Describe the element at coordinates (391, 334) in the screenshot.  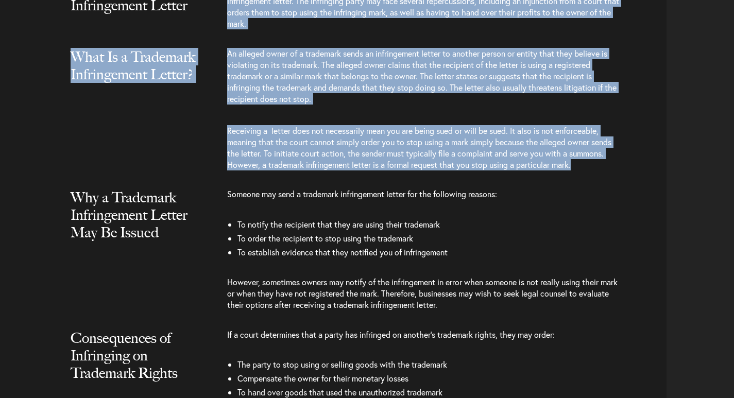
I see `span: If a court determines that a party has infringed on another’s trademark rights, they may order:` at that location.